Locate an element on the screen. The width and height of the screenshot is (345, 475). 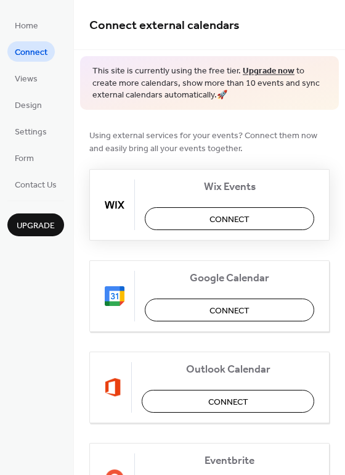
a: Contact Us is located at coordinates (36, 184).